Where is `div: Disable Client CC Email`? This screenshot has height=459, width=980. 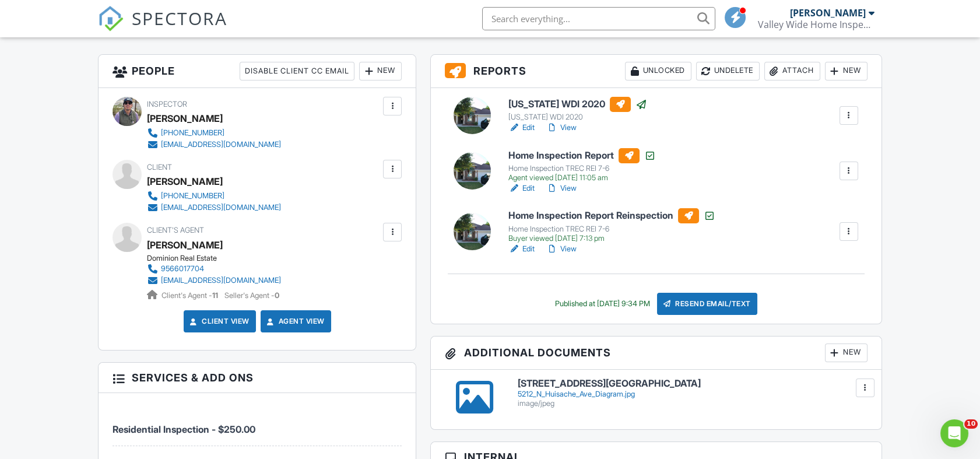 div: Disable Client CC Email is located at coordinates (297, 71).